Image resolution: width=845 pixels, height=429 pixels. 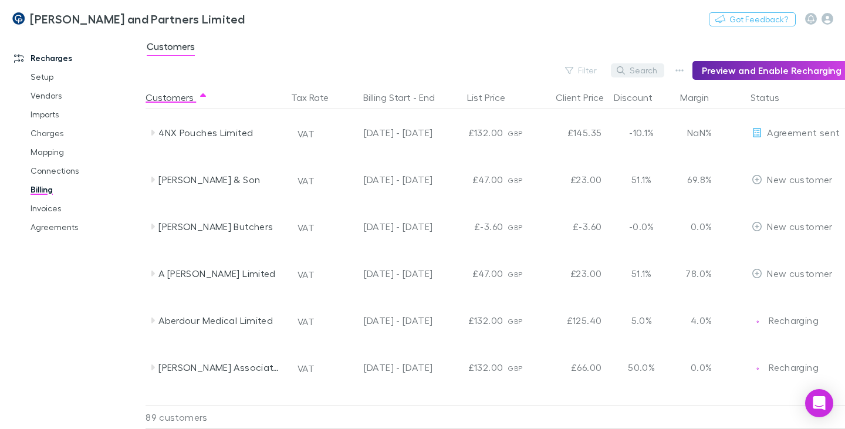 I want to click on a: Invoices, so click(x=85, y=208).